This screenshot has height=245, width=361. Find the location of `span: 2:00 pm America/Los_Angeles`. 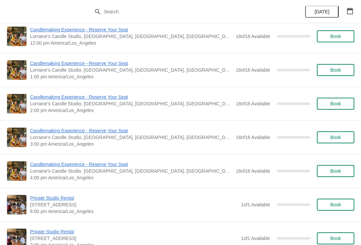

span: 2:00 pm America/Los_Angeles is located at coordinates (131, 111).